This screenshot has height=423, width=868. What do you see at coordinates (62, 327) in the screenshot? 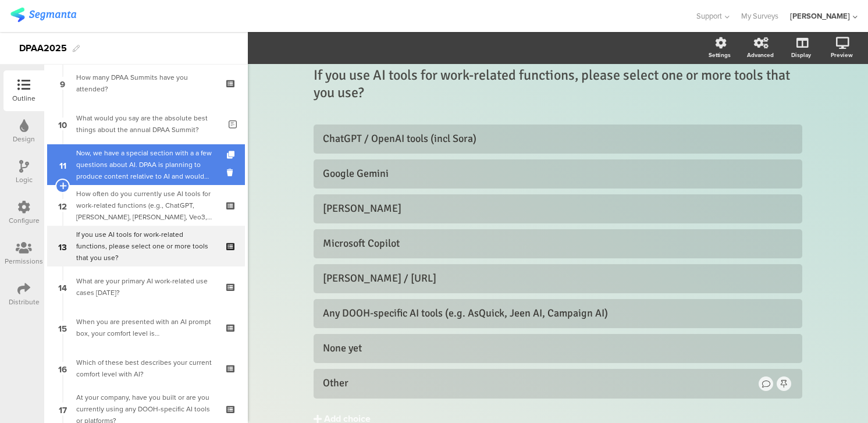
I see `span: 15` at bounding box center [62, 327].